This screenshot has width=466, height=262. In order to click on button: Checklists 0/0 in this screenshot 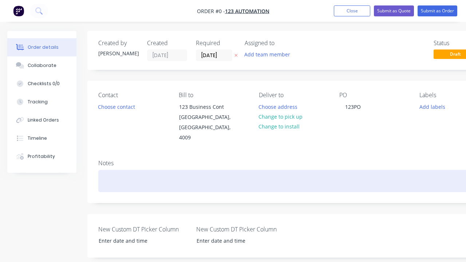, I will do `click(42, 84)`.